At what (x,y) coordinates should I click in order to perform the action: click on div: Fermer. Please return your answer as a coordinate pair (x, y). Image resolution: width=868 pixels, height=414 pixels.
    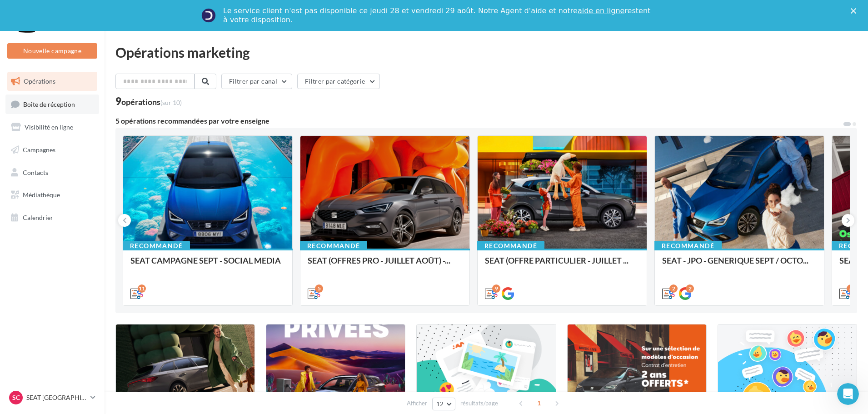
    Looking at the image, I should click on (855, 11).